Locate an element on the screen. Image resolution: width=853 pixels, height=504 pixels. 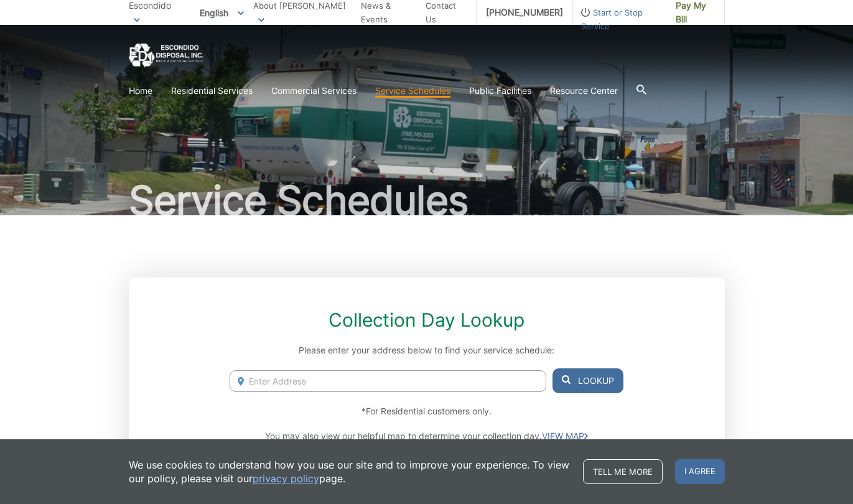
p: Please enter your address below to find your service schedule: is located at coordinates (426, 350).